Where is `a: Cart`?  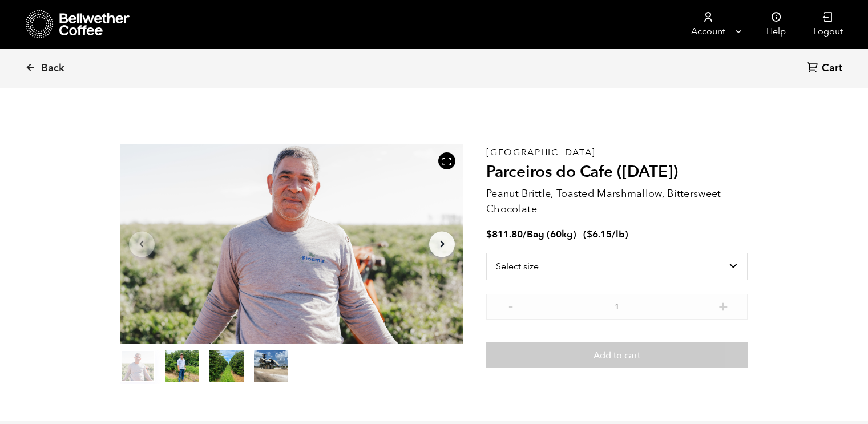 a: Cart is located at coordinates (826, 68).